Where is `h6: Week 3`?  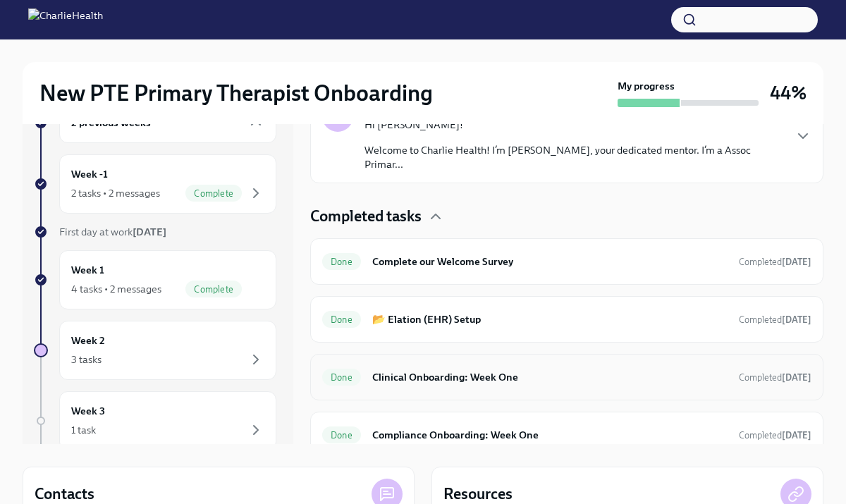 h6: Week 3 is located at coordinates (88, 411).